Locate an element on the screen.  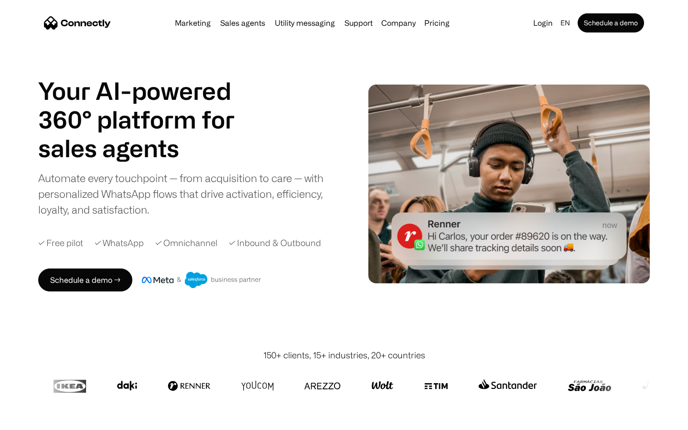
a: Login is located at coordinates (543, 23).